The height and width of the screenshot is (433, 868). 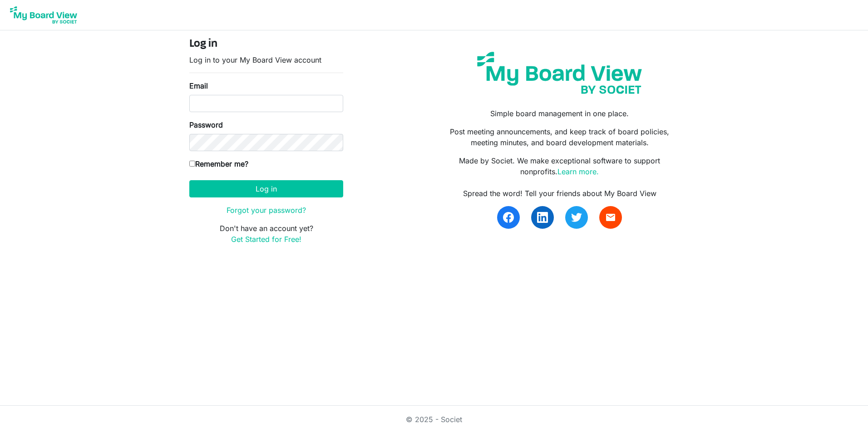 I want to click on a: Get Started for Free!, so click(x=266, y=239).